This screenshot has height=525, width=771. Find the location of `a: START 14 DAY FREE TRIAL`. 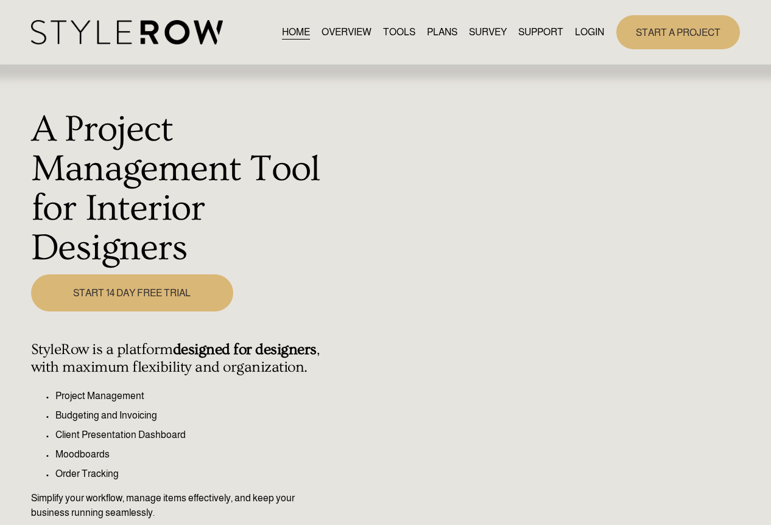

a: START 14 DAY FREE TRIAL is located at coordinates (132, 293).